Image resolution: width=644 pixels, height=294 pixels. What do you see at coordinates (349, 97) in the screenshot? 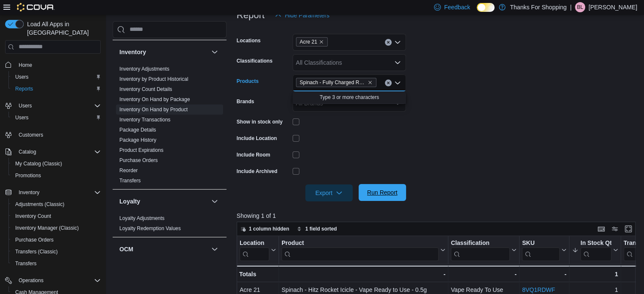
I see `button: Type 3 or more characters` at bounding box center [349, 97].